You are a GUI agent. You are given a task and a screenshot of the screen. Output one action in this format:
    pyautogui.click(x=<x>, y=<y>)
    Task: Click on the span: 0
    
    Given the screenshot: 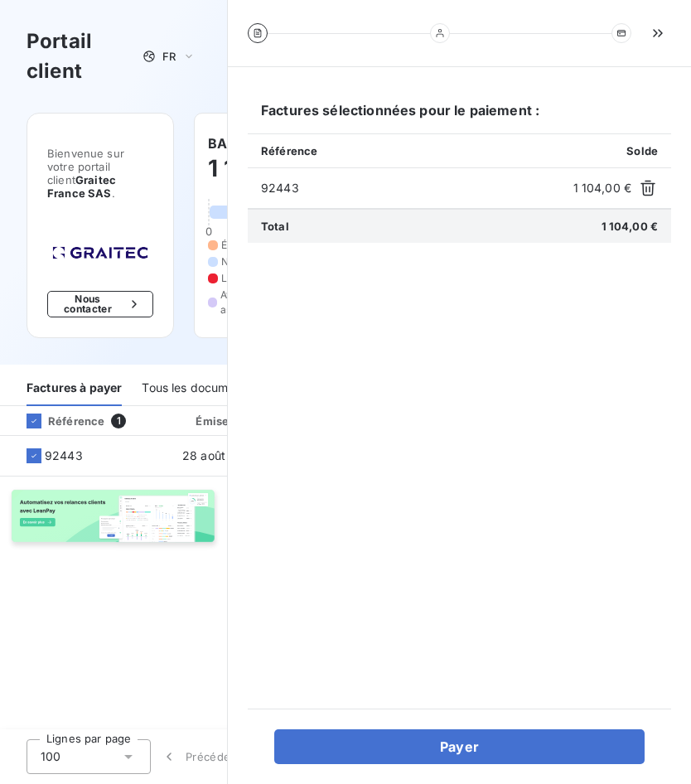 What is the action you would take?
    pyautogui.click(x=209, y=231)
    